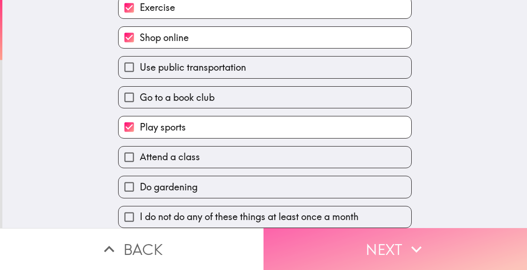 The width and height of the screenshot is (527, 270). I want to click on button: Use public transportation, so click(265, 67).